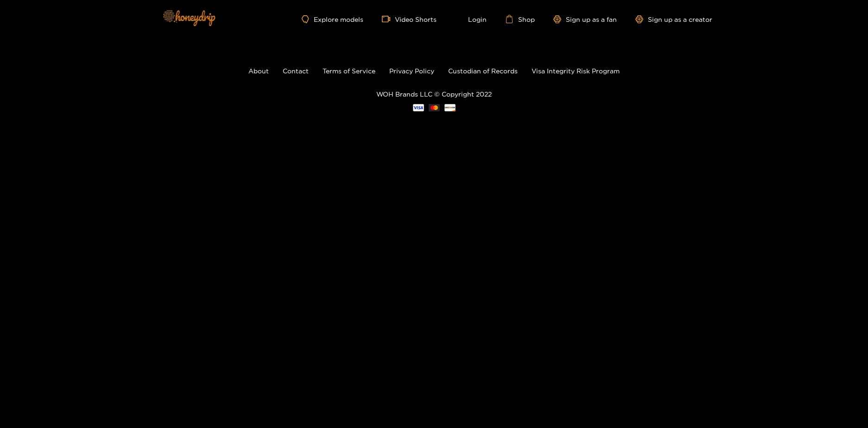 Image resolution: width=868 pixels, height=428 pixels. What do you see at coordinates (409, 19) in the screenshot?
I see `a: Video Shorts` at bounding box center [409, 19].